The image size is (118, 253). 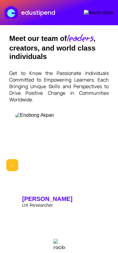 I want to click on small: UX Researcher, so click(x=38, y=204).